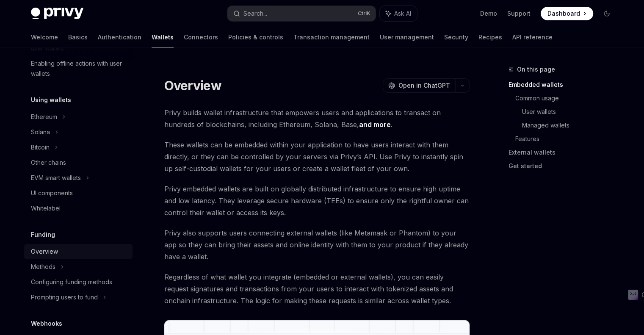 The height and width of the screenshot is (335, 644). What do you see at coordinates (331, 37) in the screenshot?
I see `a: Transaction management` at bounding box center [331, 37].